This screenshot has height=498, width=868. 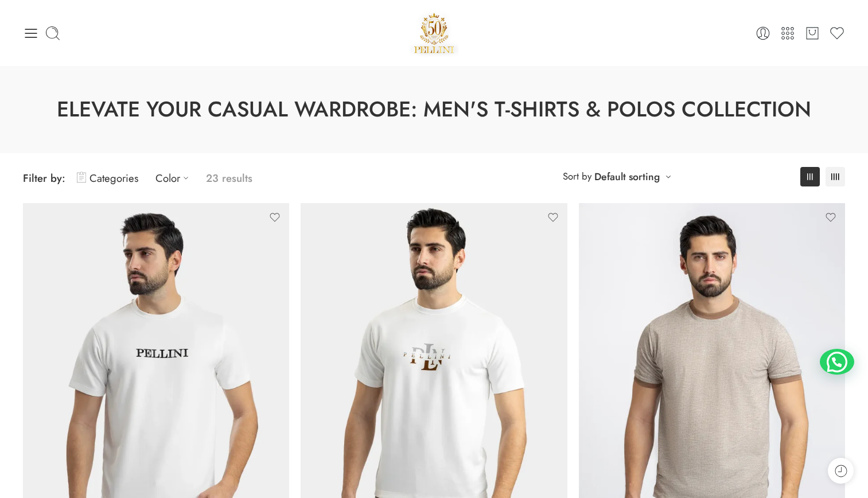 I want to click on span: Filter by:, so click(x=44, y=178).